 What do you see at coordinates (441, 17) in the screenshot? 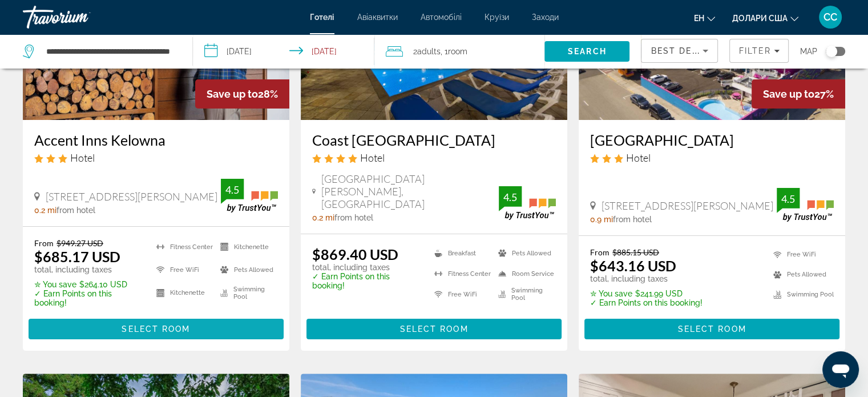
I see `a: Автомобілі` at bounding box center [441, 17].